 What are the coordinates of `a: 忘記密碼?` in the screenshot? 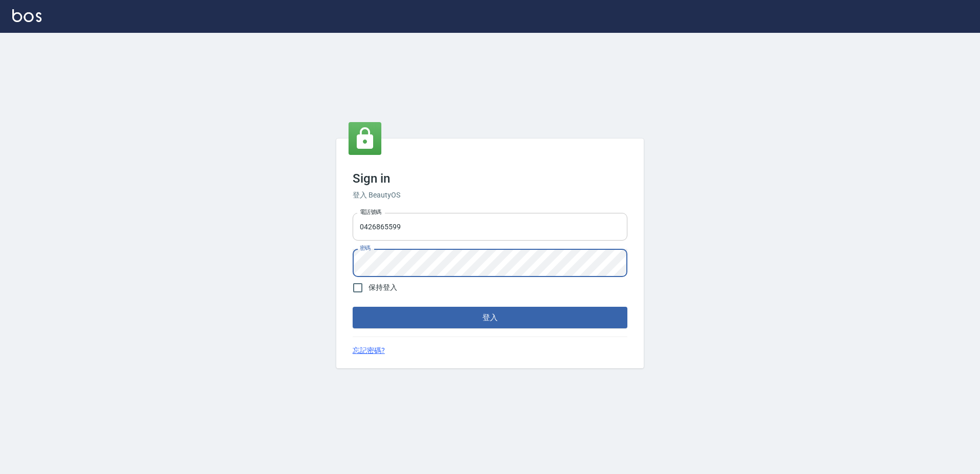 It's located at (369, 350).